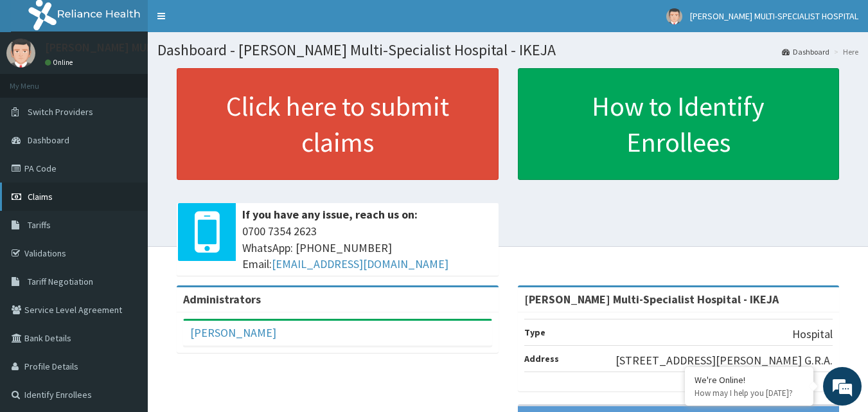  Describe the element at coordinates (60, 62) in the screenshot. I see `a: Online` at that location.